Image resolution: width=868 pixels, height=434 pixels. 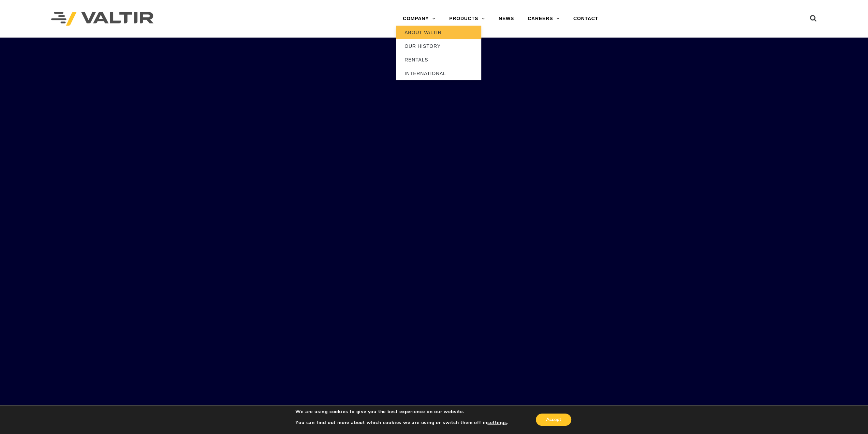 What do you see at coordinates (402, 412) in the screenshot?
I see `p: We are using cookies to give you the best experience on our website.` at bounding box center [402, 412].